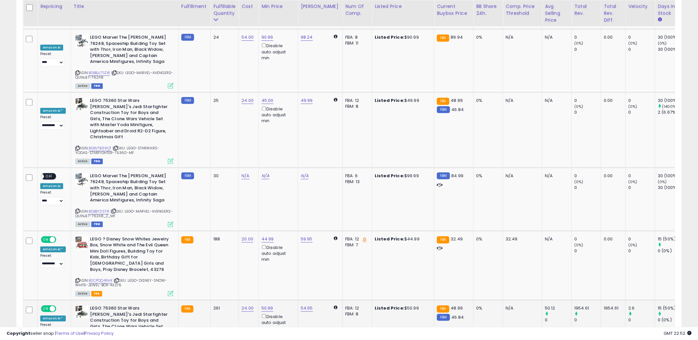  Describe the element at coordinates (45, 308) in the screenshot. I see `span: ON` at that location.